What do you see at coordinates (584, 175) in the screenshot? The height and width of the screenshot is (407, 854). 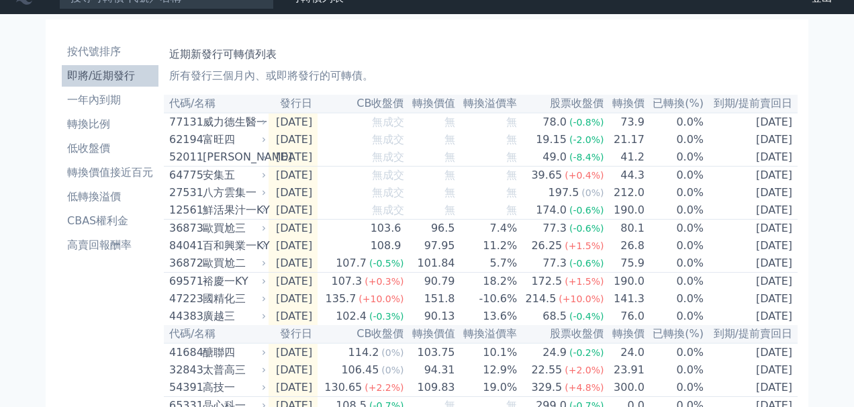 I see `span: (+0.4%)` at bounding box center [584, 175].